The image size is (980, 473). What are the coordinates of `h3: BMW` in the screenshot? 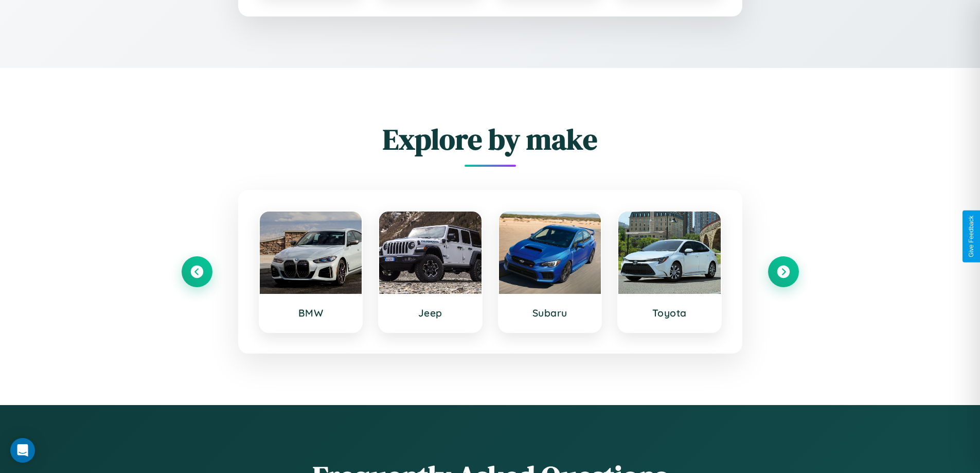 It's located at (311, 313).